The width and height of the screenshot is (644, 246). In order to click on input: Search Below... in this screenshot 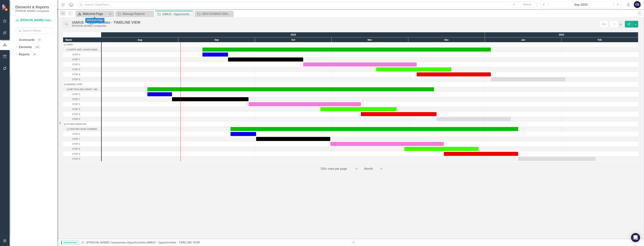, I will do `click(34, 31)`.